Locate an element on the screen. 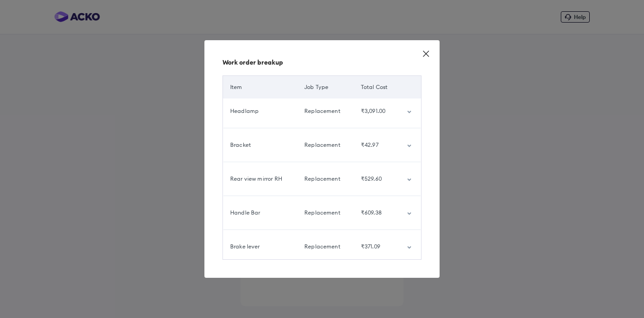  h5: Bracket is located at coordinates (260, 145).